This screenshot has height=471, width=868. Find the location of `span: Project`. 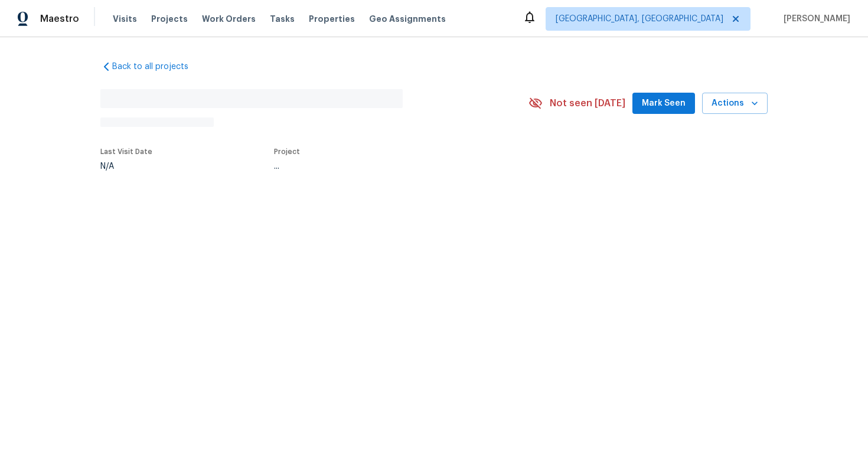

span: Project is located at coordinates (287, 151).